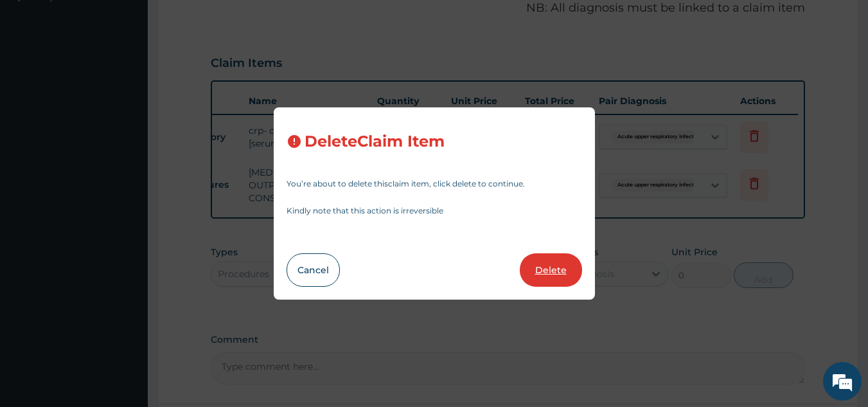 Image resolution: width=868 pixels, height=407 pixels. Describe the element at coordinates (226, 22) in the screenshot. I see `div: Minimize live chat window` at that location.